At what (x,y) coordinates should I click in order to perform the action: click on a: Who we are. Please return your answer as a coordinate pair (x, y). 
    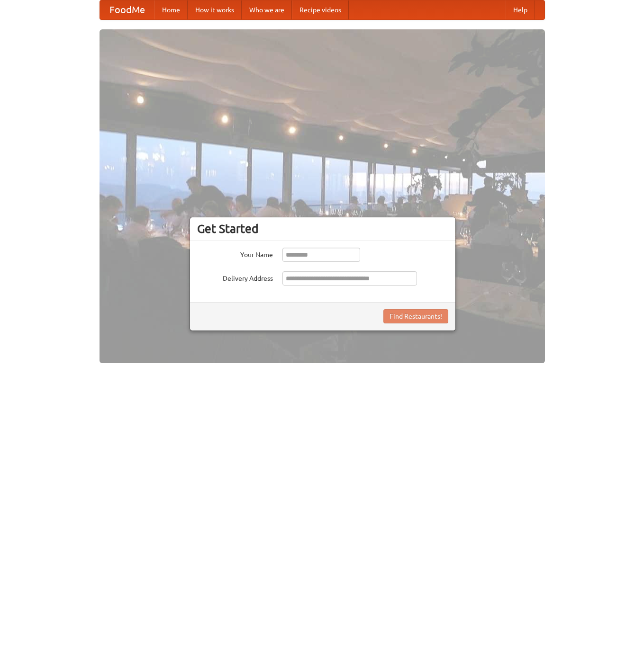
    Looking at the image, I should click on (266, 10).